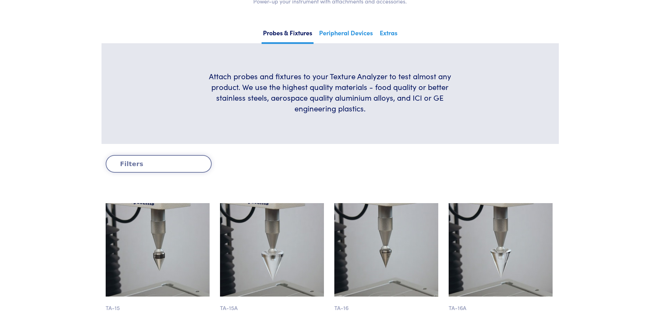 This screenshot has height=318, width=660. I want to click on p: TA-16, so click(387, 305).